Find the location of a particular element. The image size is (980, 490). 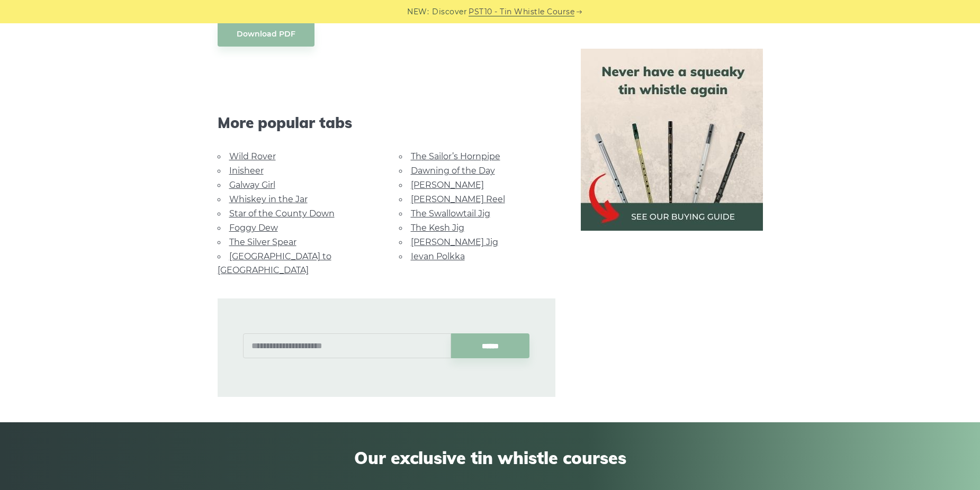

a: Ievan Polkka is located at coordinates (438, 256).